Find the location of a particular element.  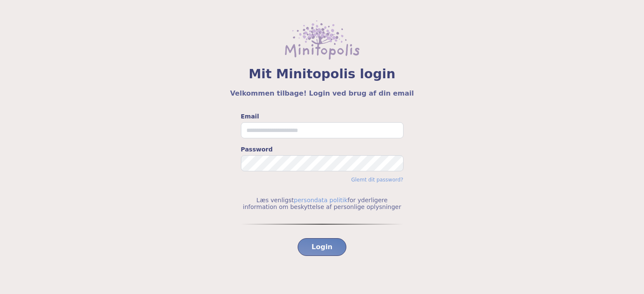

a: Glemt dit password? is located at coordinates (377, 180).